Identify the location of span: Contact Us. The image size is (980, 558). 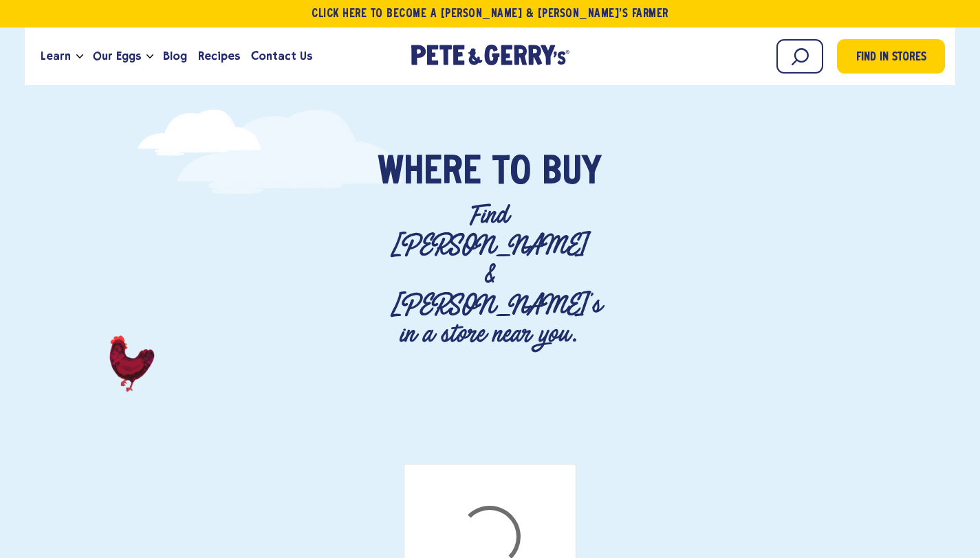
(281, 56).